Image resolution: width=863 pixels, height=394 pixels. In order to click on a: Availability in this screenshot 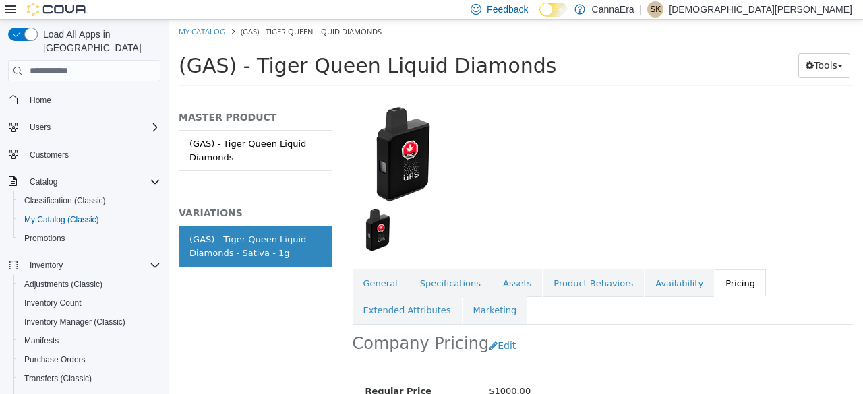, I will do `click(510, 264)`.